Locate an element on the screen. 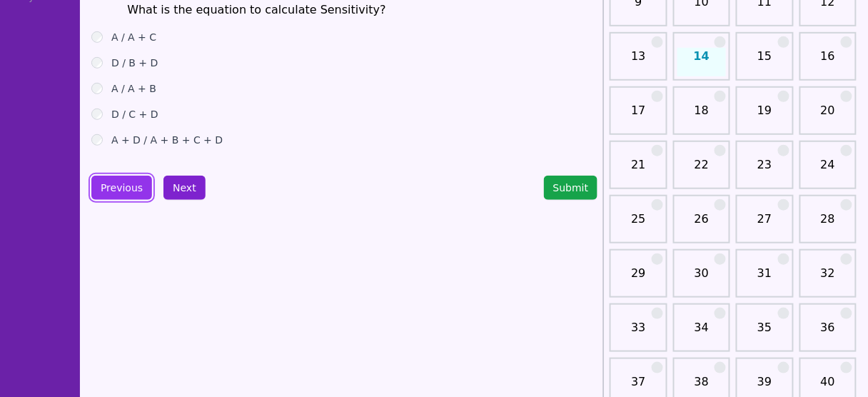 This screenshot has width=868, height=397. a: 20 is located at coordinates (828, 117).